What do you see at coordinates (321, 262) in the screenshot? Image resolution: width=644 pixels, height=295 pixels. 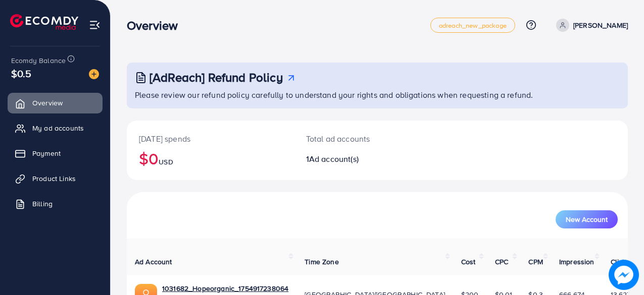 I see `span: Time Zone` at bounding box center [321, 262].